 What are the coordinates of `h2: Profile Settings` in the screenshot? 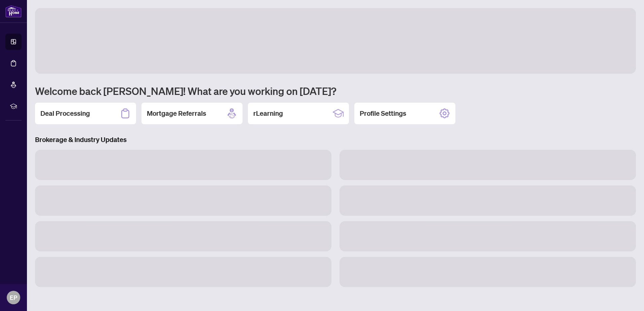 It's located at (383, 113).